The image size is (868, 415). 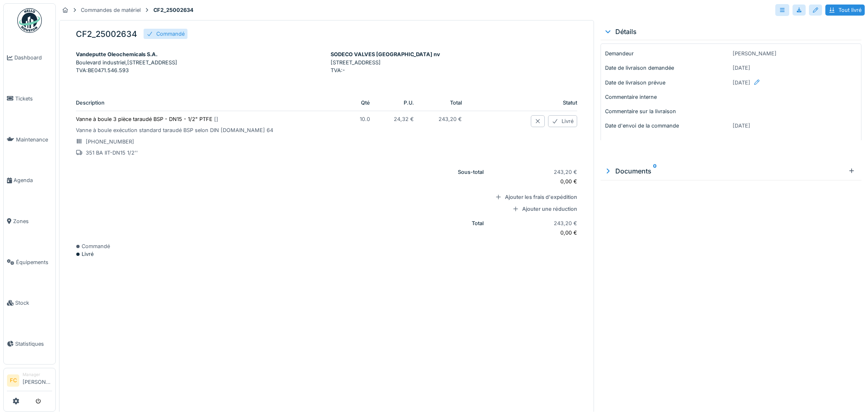 What do you see at coordinates (361, 119) in the screenshot?
I see `p: 10.0` at bounding box center [361, 119].